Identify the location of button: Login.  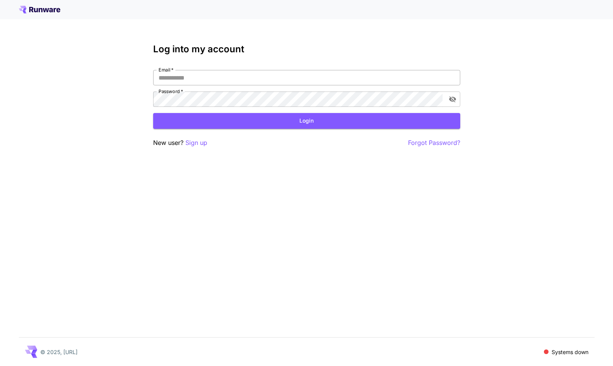
(307, 121).